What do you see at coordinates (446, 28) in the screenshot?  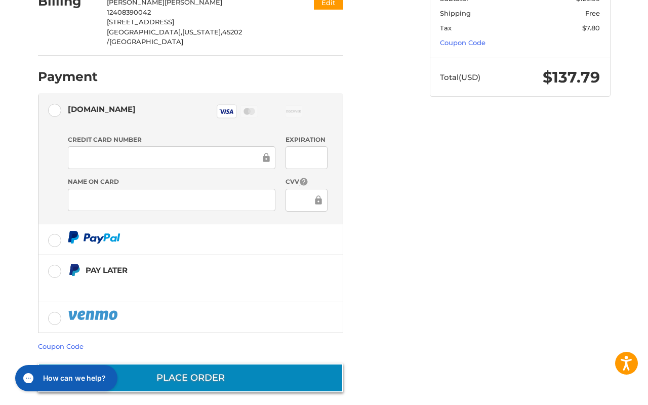 I see `span: Tax` at bounding box center [446, 28].